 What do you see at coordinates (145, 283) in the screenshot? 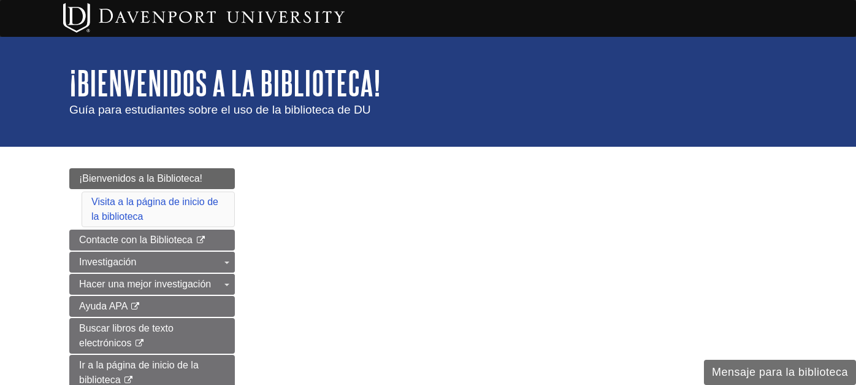
I see `span: Hacer una mejor investigación` at bounding box center [145, 283].